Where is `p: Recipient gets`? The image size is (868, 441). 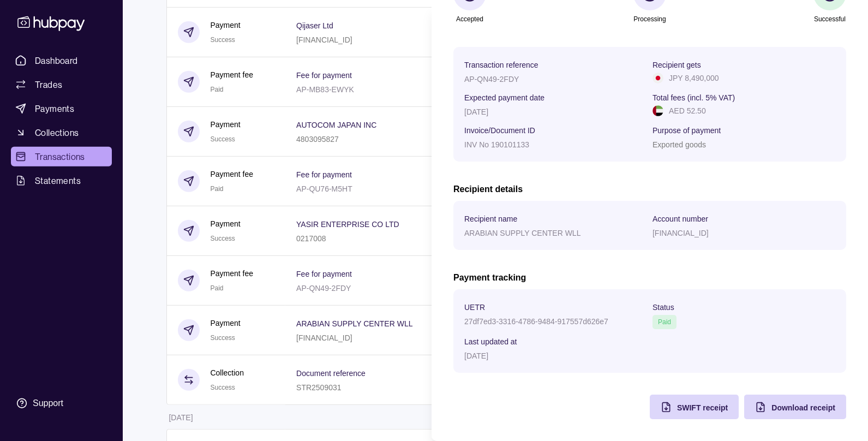 p: Recipient gets is located at coordinates (677, 65).